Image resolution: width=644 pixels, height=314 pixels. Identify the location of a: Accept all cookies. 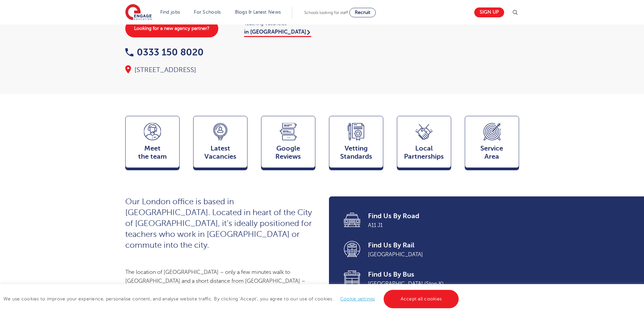
(421, 299).